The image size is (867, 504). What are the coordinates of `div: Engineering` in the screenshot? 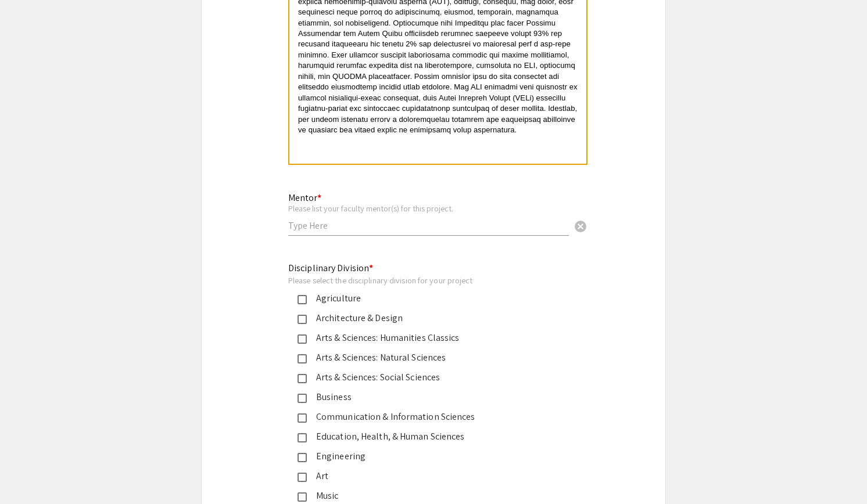 It's located at (429, 456).